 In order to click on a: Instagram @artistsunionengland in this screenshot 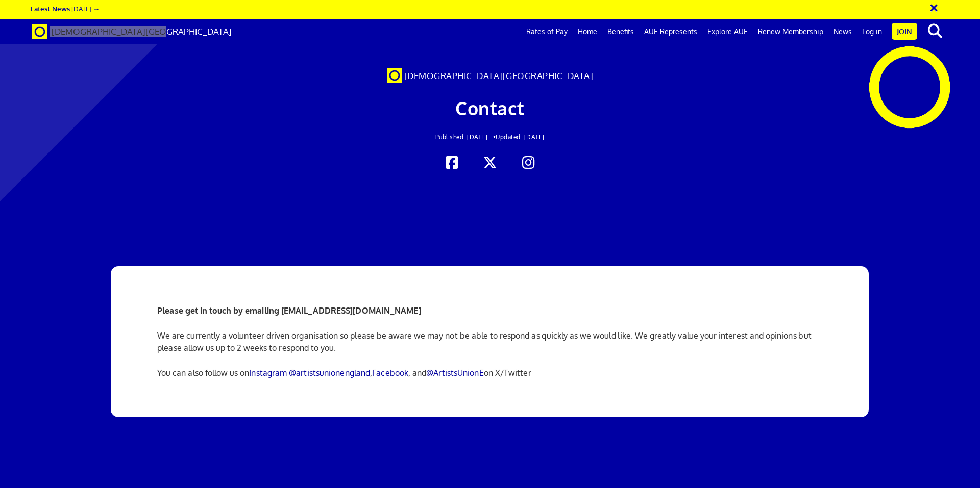, I will do `click(309, 373)`.